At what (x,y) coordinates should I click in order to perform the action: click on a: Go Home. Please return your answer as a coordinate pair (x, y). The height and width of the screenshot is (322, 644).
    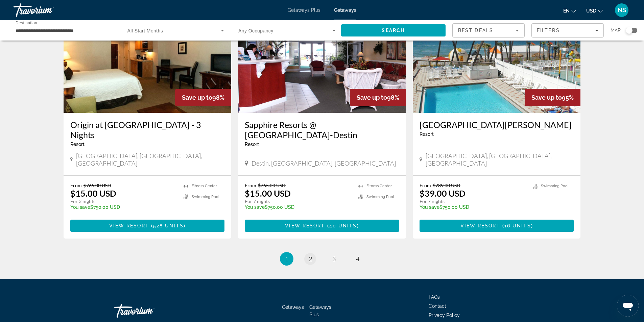
    Looking at the image, I should click on (148, 311).